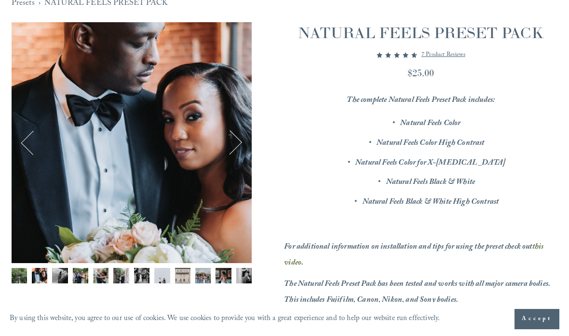  What do you see at coordinates (142, 278) in the screenshot?
I see `button: Image 7 of 12` at bounding box center [142, 278].